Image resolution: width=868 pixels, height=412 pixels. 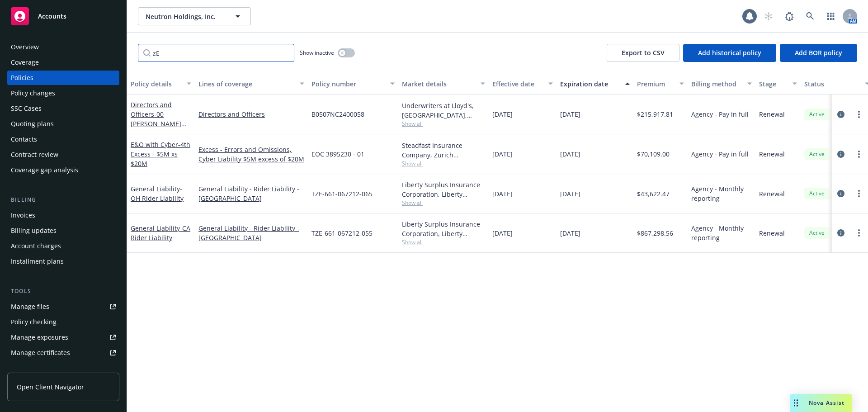 What do you see at coordinates (63, 93) in the screenshot?
I see `a: Policy changes` at bounding box center [63, 93].